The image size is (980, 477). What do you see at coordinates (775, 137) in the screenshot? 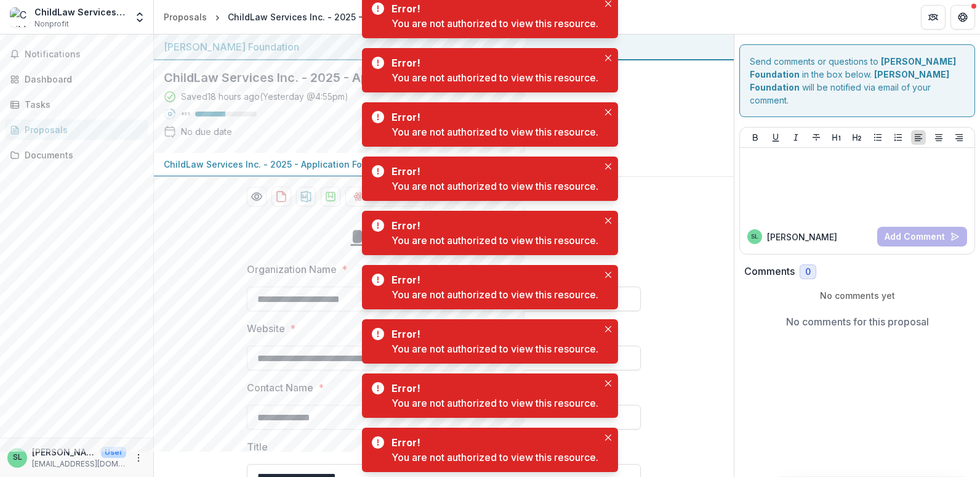
I see `button: Underline` at bounding box center [775, 137].